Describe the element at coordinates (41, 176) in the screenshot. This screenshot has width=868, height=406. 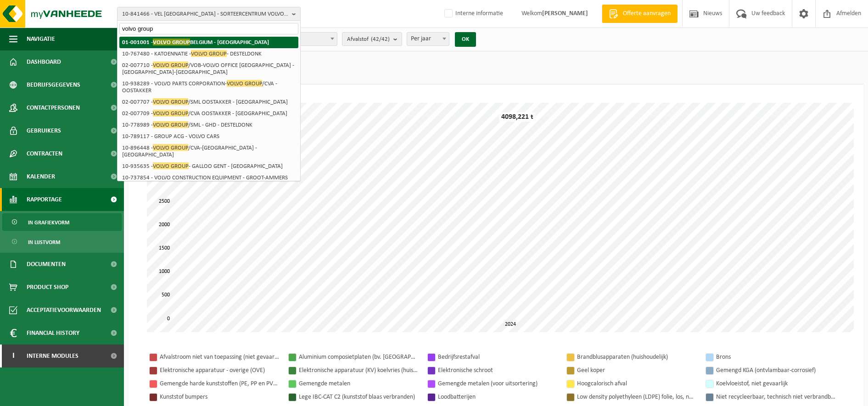
I see `span: Kalender` at that location.